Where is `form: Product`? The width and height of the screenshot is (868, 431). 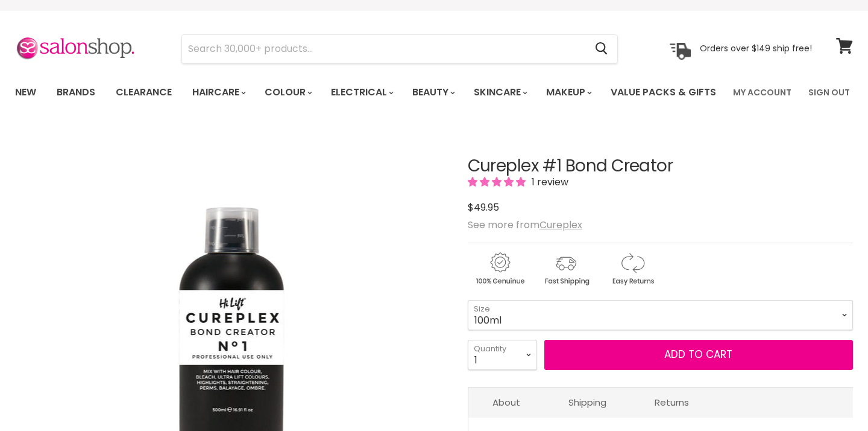
form: Product is located at coordinates (399, 49).